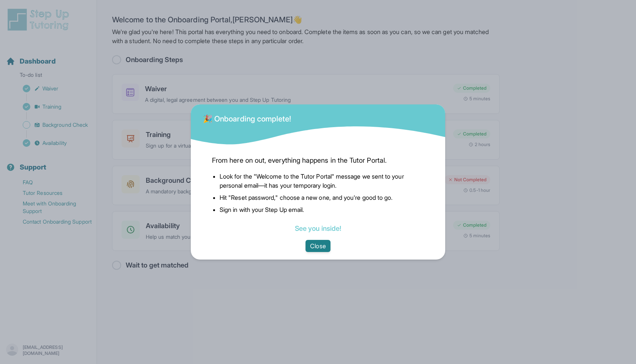 The height and width of the screenshot is (364, 636). I want to click on a: See you inside!, so click(318, 228).